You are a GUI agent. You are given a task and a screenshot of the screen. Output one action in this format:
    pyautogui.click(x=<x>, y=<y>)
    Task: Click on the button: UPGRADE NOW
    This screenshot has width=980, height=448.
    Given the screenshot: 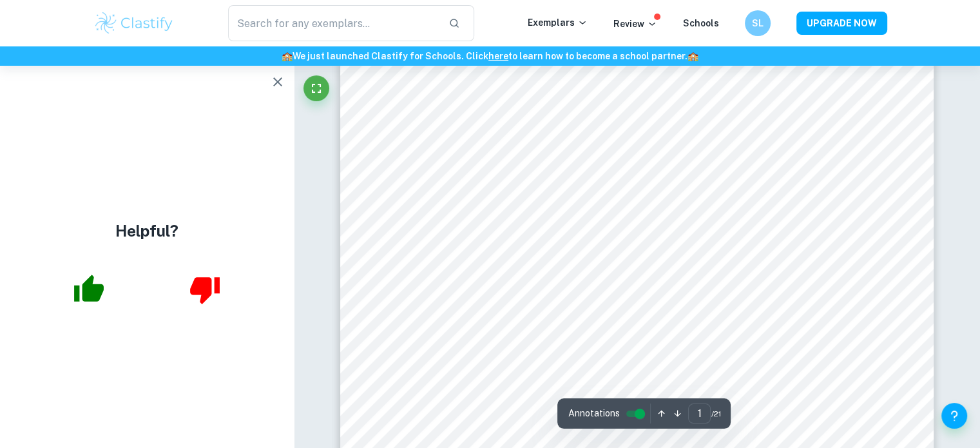 What is the action you would take?
    pyautogui.click(x=841, y=23)
    